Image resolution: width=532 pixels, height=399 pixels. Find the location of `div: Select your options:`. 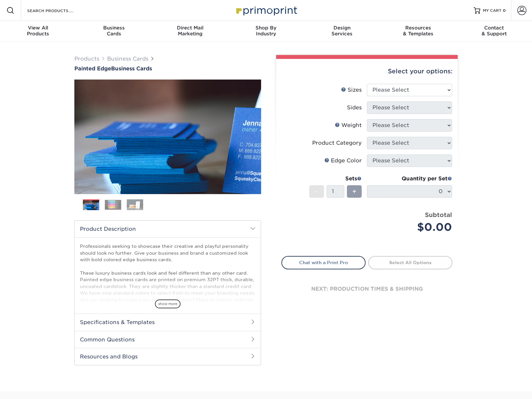

div: Select your options: is located at coordinates (367, 71).